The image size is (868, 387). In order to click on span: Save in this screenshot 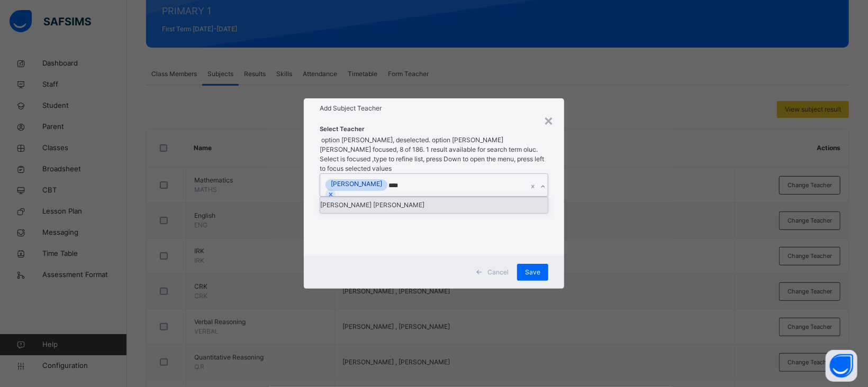, I will do `click(532, 272)`.